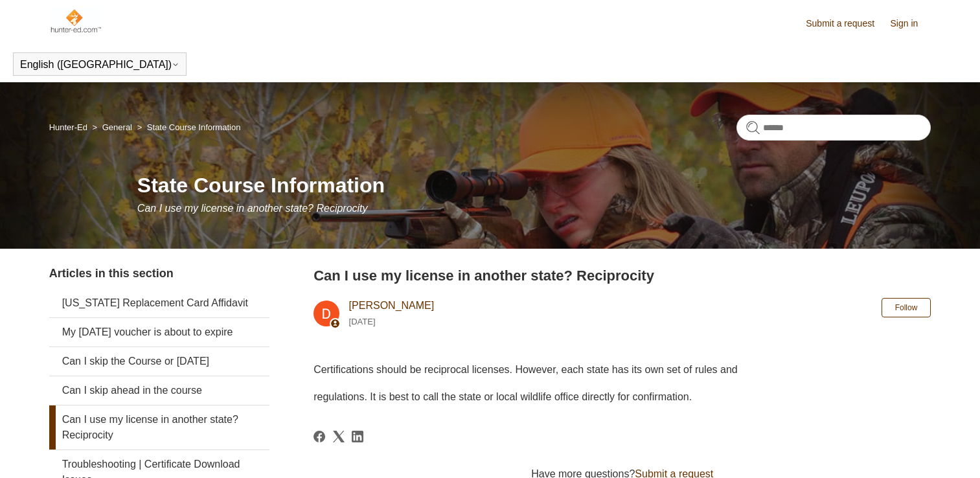 This screenshot has height=478, width=980. Describe the element at coordinates (358, 437) in the screenshot. I see `svg: Share this page on LinkedIn` at that location.